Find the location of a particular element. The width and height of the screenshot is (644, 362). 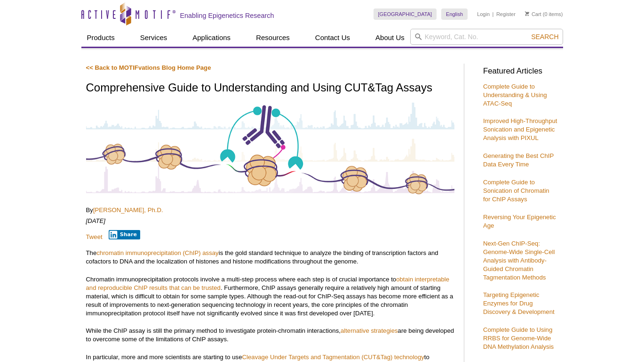

a: Products is located at coordinates (100, 38).